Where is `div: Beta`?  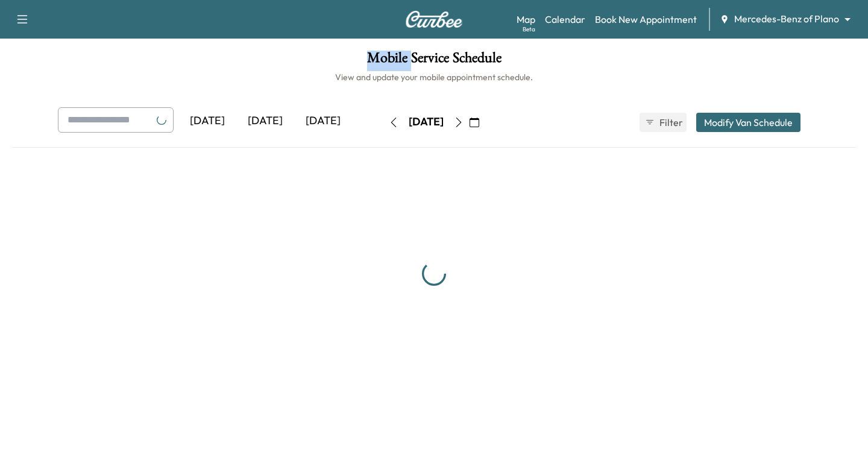
div: Beta is located at coordinates (529, 29).